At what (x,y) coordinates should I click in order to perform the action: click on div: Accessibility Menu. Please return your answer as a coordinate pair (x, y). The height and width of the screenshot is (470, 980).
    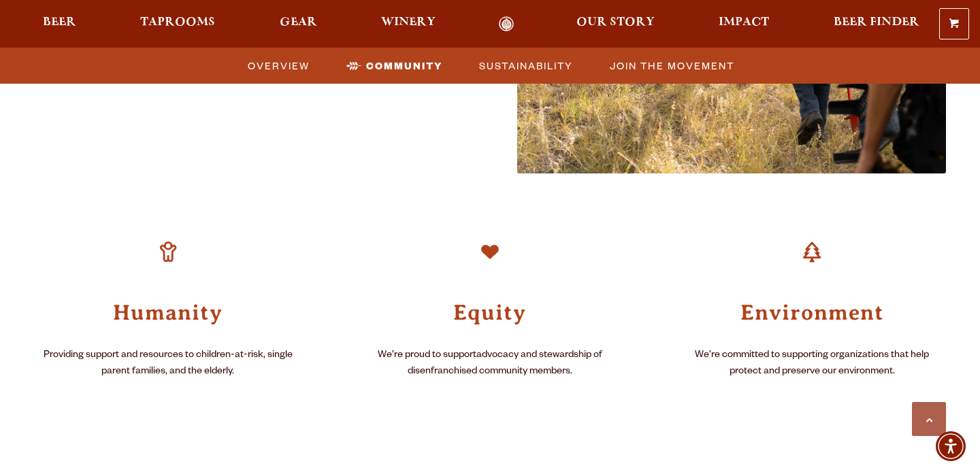
    Looking at the image, I should click on (951, 446).